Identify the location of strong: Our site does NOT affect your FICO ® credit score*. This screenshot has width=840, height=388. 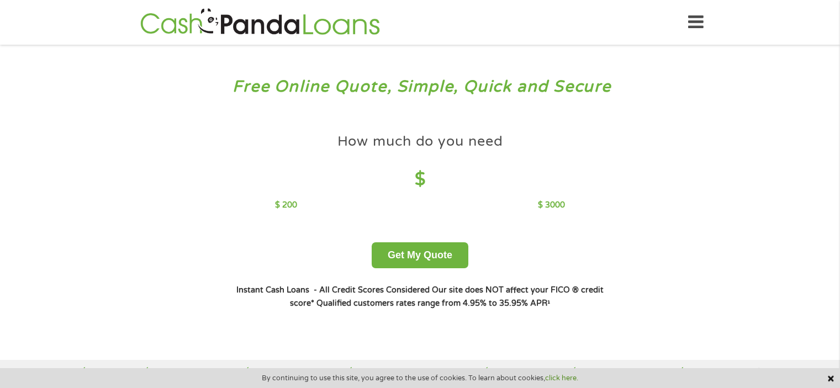
(447, 297).